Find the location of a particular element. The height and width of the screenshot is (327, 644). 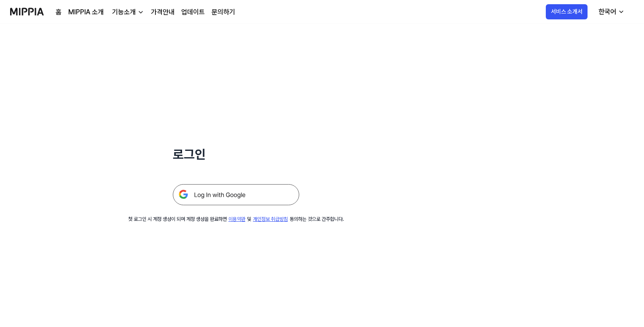

a: 개인정보 취급방침 is located at coordinates (270, 219).